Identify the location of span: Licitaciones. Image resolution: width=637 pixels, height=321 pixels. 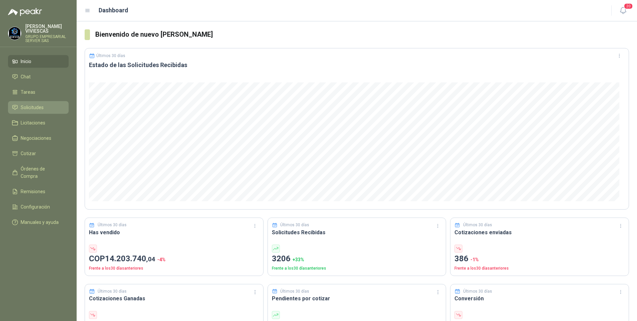
(33, 123).